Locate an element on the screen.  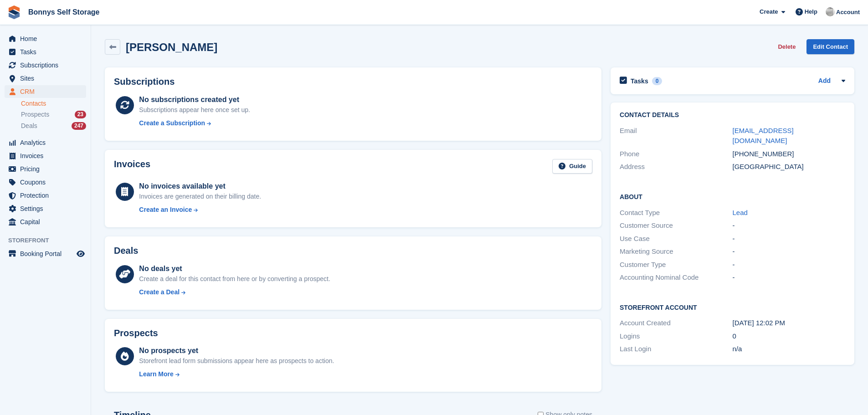
span: Tasks is located at coordinates (48, 52).